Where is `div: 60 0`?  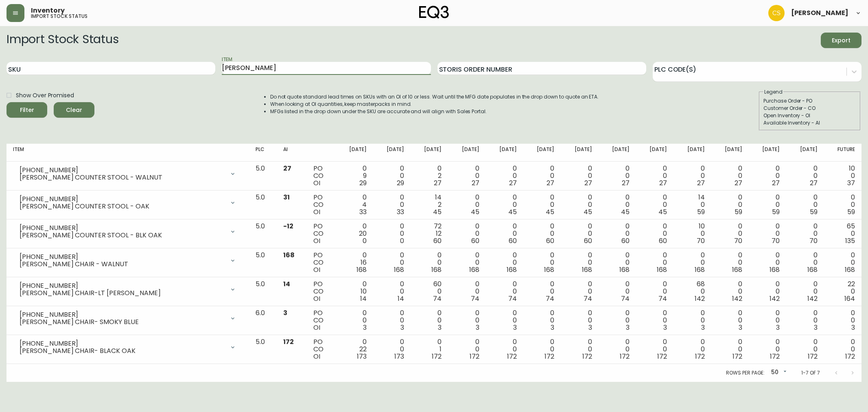
div: 60 0 is located at coordinates (430, 292).